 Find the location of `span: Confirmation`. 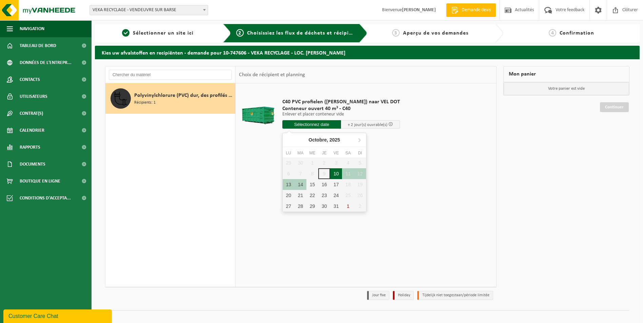

span: Confirmation is located at coordinates (577, 33).